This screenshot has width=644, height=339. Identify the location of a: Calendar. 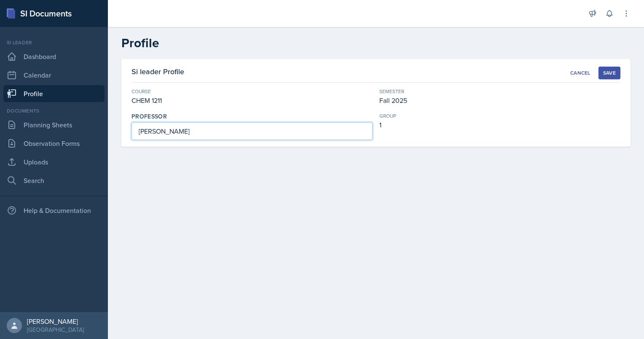
(54, 75).